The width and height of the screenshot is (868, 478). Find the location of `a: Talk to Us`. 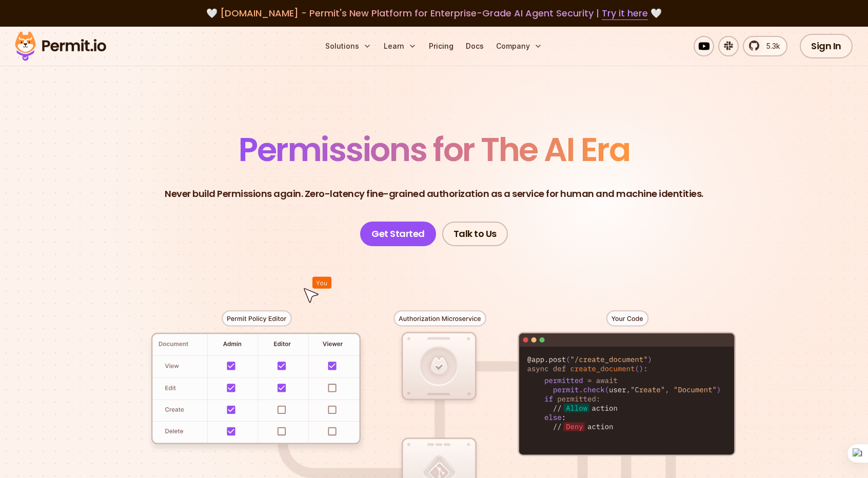

a: Talk to Us is located at coordinates (475, 234).